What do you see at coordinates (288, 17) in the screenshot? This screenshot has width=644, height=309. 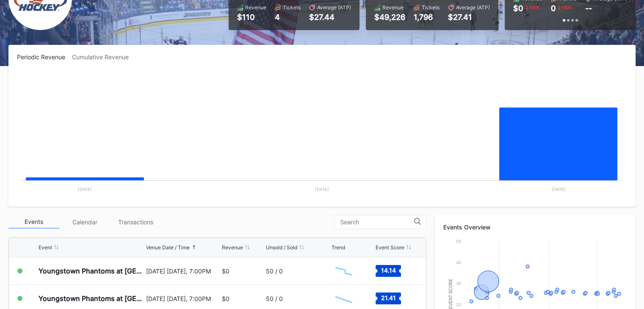 I see `div: 4` at bounding box center [288, 17].